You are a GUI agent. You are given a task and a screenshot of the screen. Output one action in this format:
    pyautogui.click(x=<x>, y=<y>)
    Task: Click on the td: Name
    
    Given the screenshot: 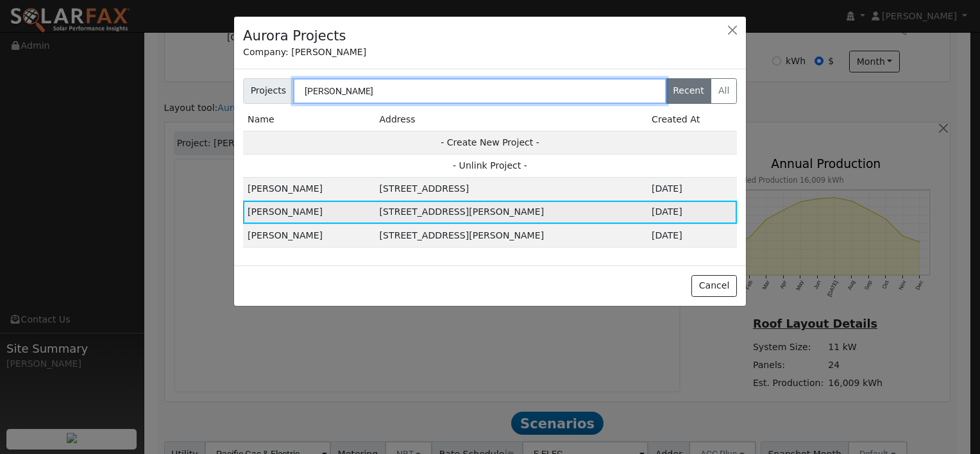 What is the action you would take?
    pyautogui.click(x=309, y=120)
    